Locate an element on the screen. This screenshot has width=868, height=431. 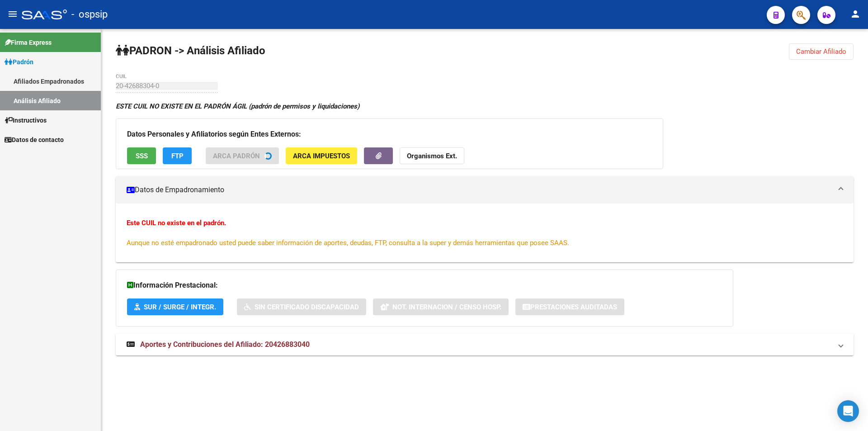
strong: Este CUIL no existe en el padrón. is located at coordinates (176, 223).